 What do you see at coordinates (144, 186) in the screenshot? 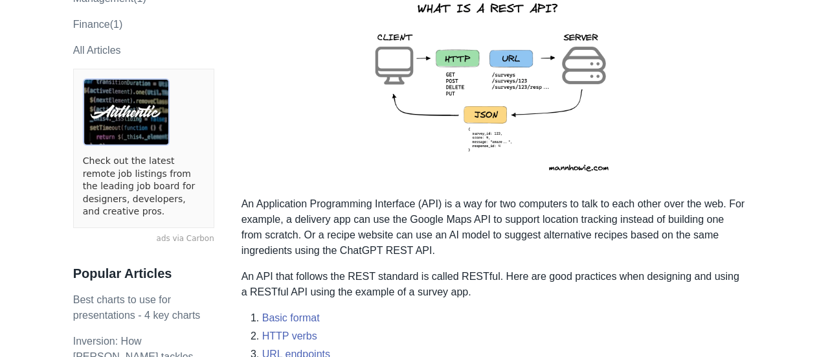
I see `a: Check out the latest remote job listings from the leading job board for designers, developers, an...` at bounding box center [144, 186].